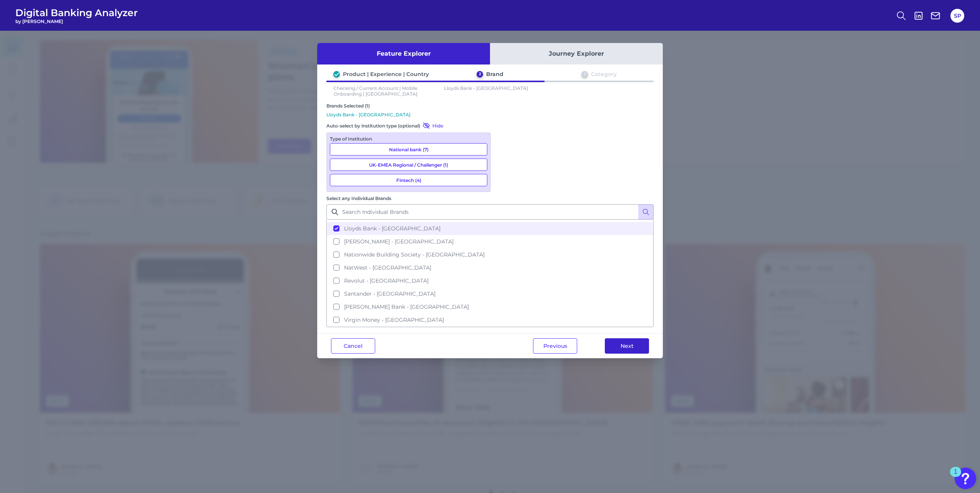 This screenshot has width=980, height=493. What do you see at coordinates (604, 74) in the screenshot?
I see `div: Category` at bounding box center [604, 74].